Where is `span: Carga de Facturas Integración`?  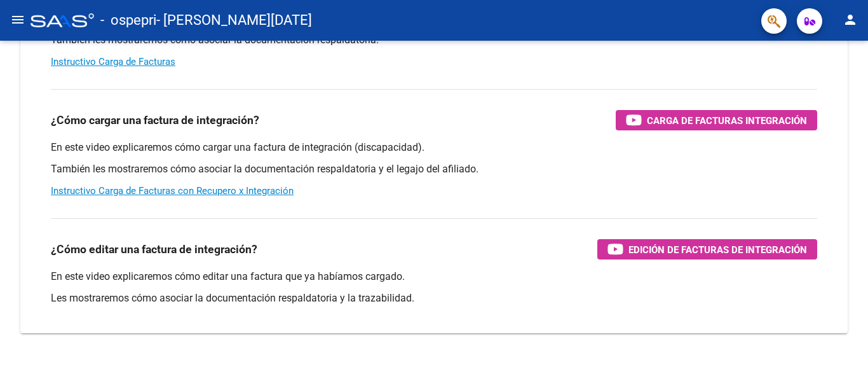
span: Carga de Facturas Integración is located at coordinates (727, 120).